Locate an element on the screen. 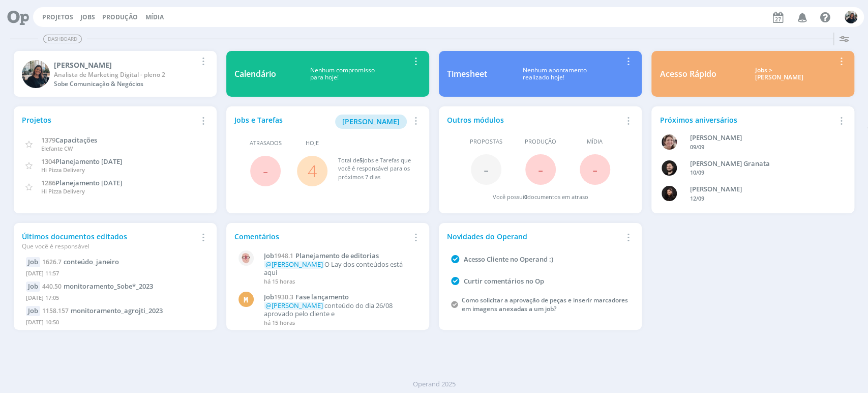 The image size is (868, 393). span: 1286 is located at coordinates (48, 183).